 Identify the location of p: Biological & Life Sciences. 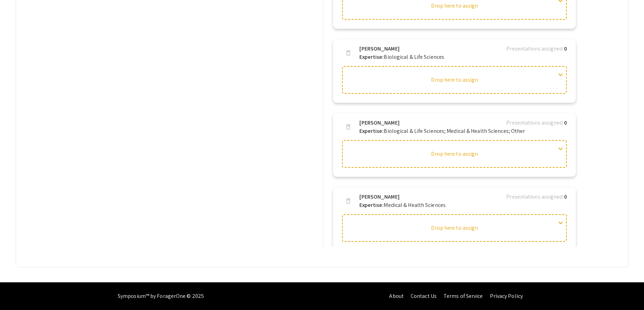
(402, 57).